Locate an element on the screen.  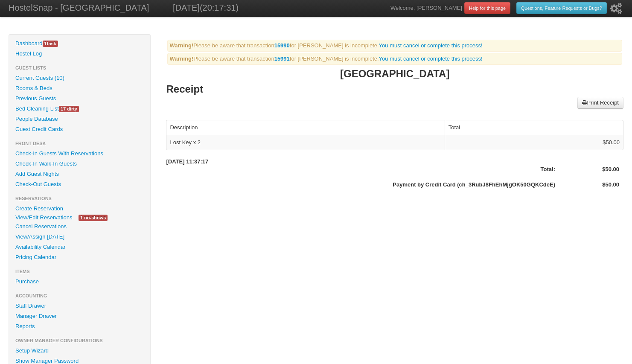
span: (20:17:31) is located at coordinates (219, 7).